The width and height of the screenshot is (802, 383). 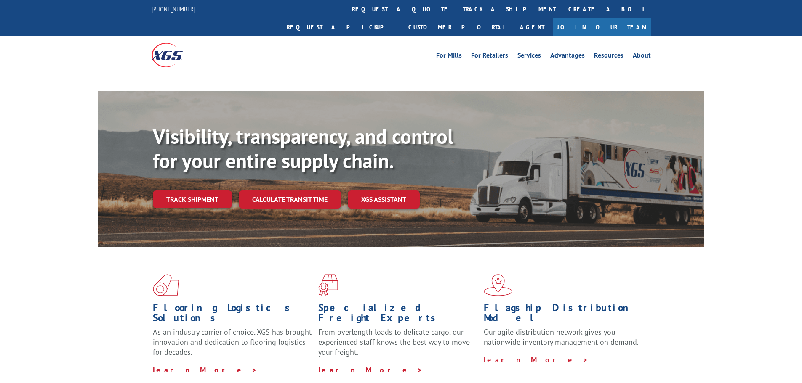 I want to click on a: For Retailers, so click(x=489, y=57).